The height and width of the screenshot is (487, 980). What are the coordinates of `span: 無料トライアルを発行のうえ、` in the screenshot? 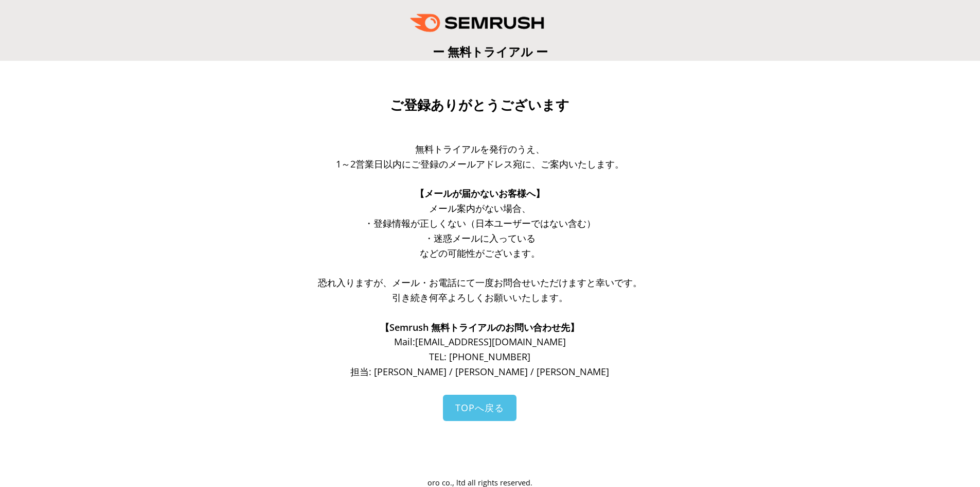 It's located at (480, 149).